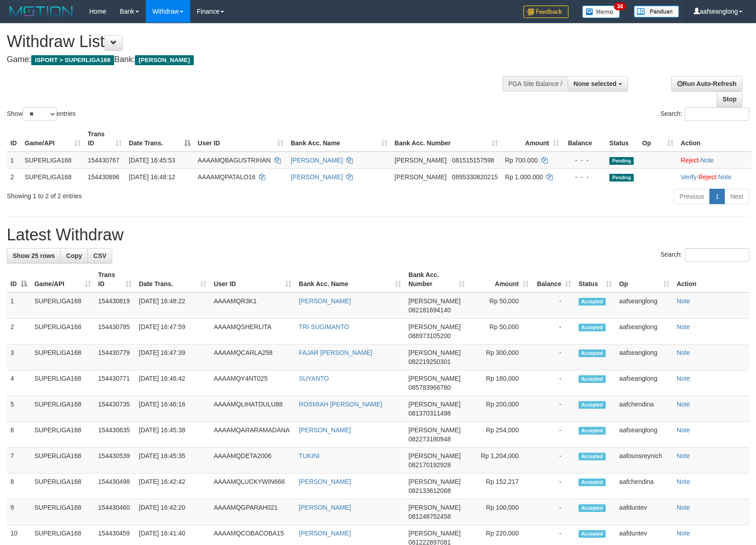 The image size is (756, 545). Describe the element at coordinates (644, 409) in the screenshot. I see `td: aafchendina` at that location.